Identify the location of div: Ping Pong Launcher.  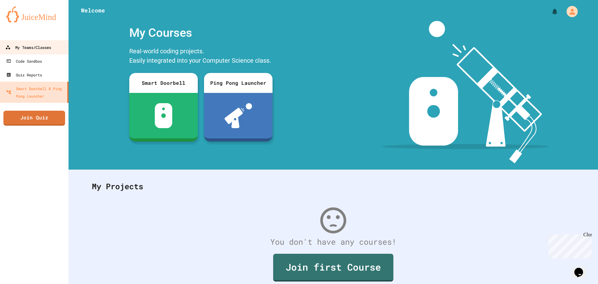
(238, 83).